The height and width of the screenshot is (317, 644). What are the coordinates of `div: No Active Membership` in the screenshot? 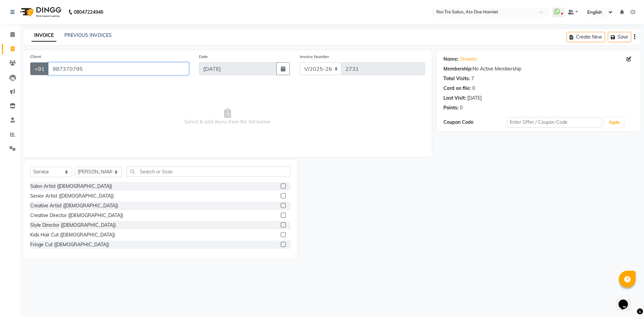 It's located at (539, 69).